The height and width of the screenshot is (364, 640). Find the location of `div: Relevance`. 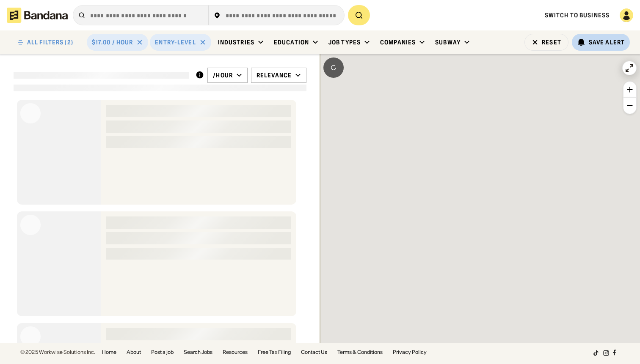

div: Relevance is located at coordinates (274, 75).